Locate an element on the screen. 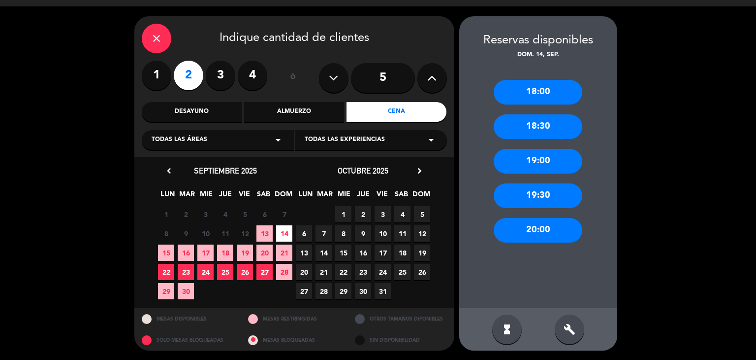  label: 2 is located at coordinates (189, 75).